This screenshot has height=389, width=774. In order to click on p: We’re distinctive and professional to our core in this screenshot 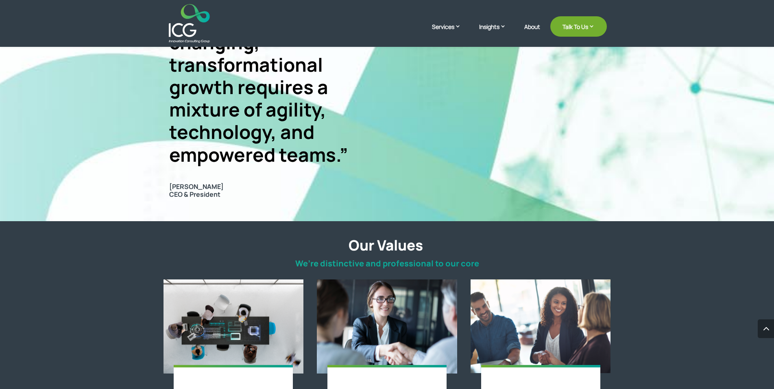, I will do `click(387, 263)`.